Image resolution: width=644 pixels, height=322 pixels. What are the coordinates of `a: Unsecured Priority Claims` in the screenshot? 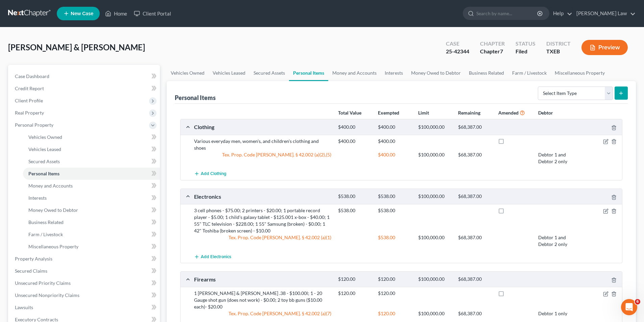 It's located at (84, 283).